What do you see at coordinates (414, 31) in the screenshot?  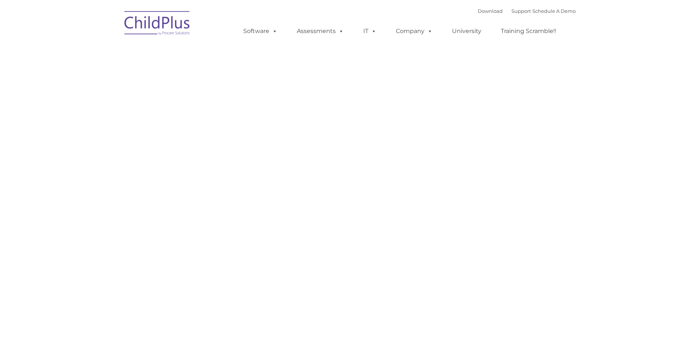 I see `a: Company` at bounding box center [414, 31].